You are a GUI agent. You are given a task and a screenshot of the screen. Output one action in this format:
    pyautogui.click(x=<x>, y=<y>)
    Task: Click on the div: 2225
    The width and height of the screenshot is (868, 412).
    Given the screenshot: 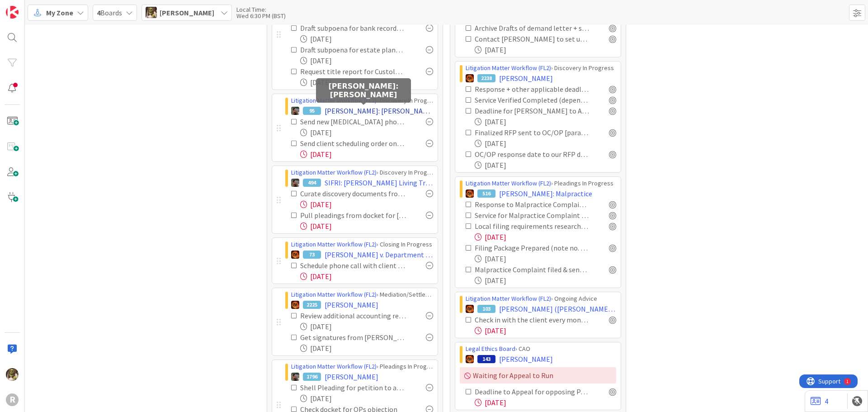 What is the action you would take?
    pyautogui.click(x=312, y=305)
    